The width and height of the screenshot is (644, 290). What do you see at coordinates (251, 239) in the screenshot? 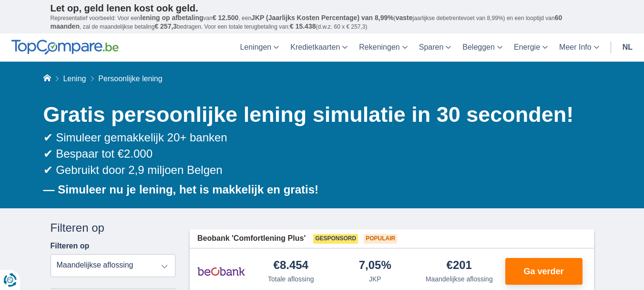
I see `span: Beobank 'Comfortlening Plus'` at bounding box center [251, 239].